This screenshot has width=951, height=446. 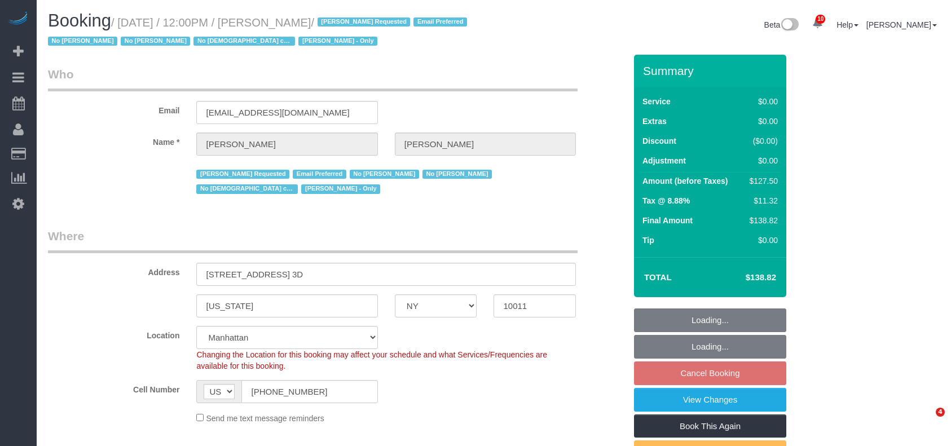 I want to click on input: Email, so click(x=287, y=112).